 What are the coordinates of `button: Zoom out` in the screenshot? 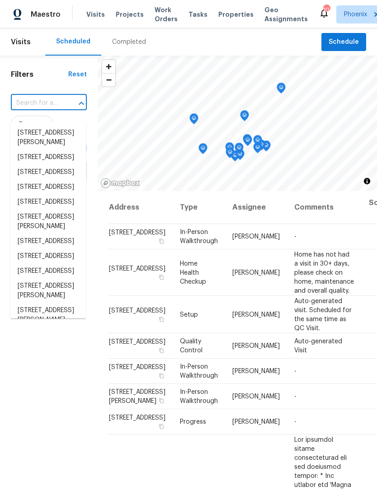 It's located at (108, 80).